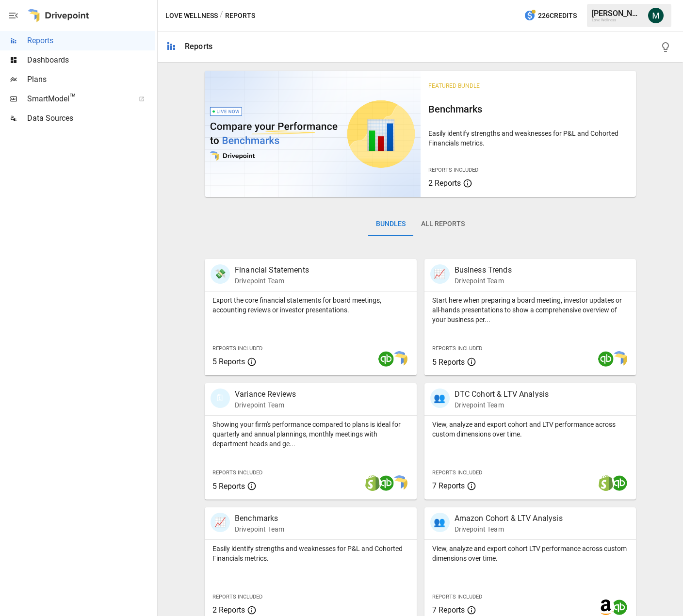 The image size is (683, 616). What do you see at coordinates (73, 98) in the screenshot?
I see `span: ™` at bounding box center [73, 98].